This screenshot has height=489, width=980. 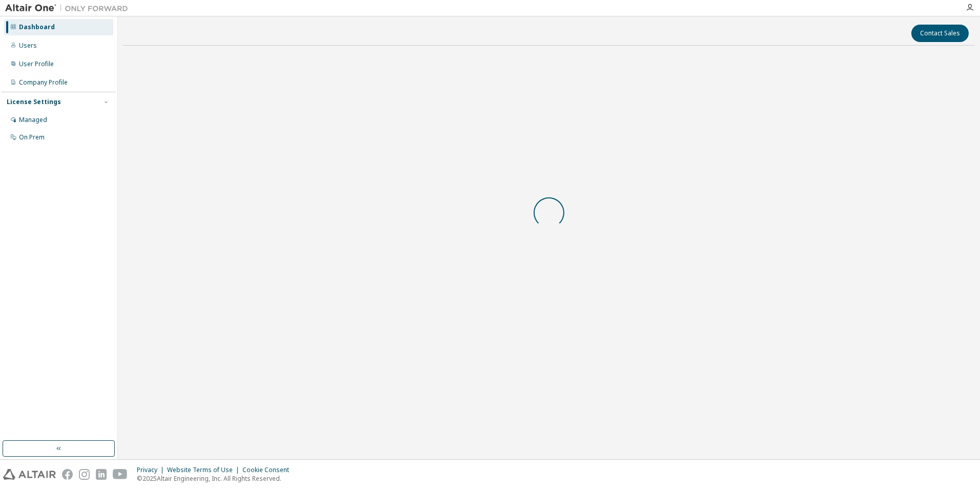 What do you see at coordinates (152, 470) in the screenshot?
I see `div: Privacy` at bounding box center [152, 470].